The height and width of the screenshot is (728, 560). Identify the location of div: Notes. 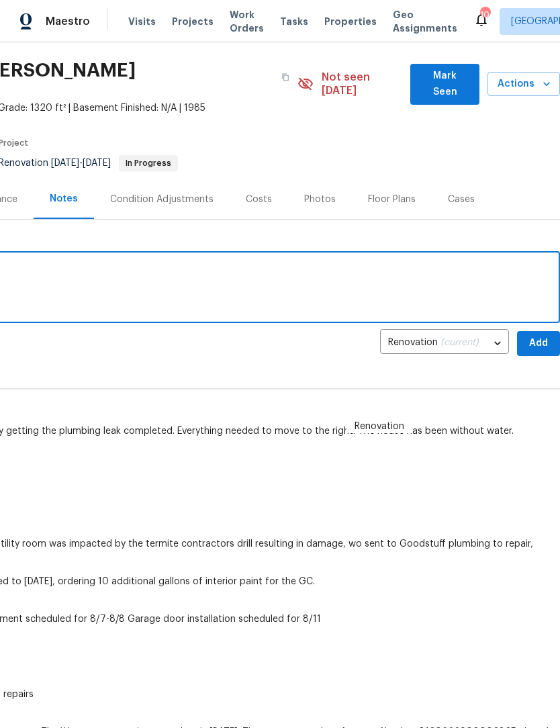
(64, 199).